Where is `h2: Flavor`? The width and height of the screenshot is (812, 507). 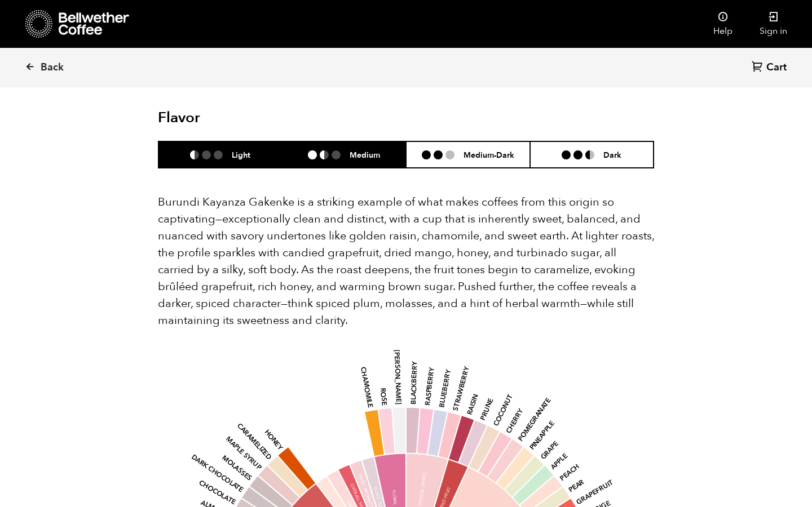 h2: Flavor is located at coordinates (240, 118).